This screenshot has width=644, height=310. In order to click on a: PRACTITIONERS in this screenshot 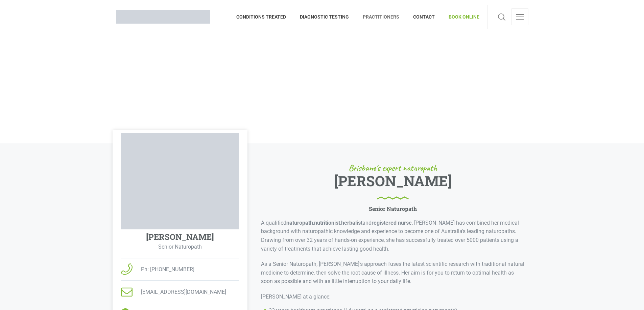, I will do `click(381, 17)`.